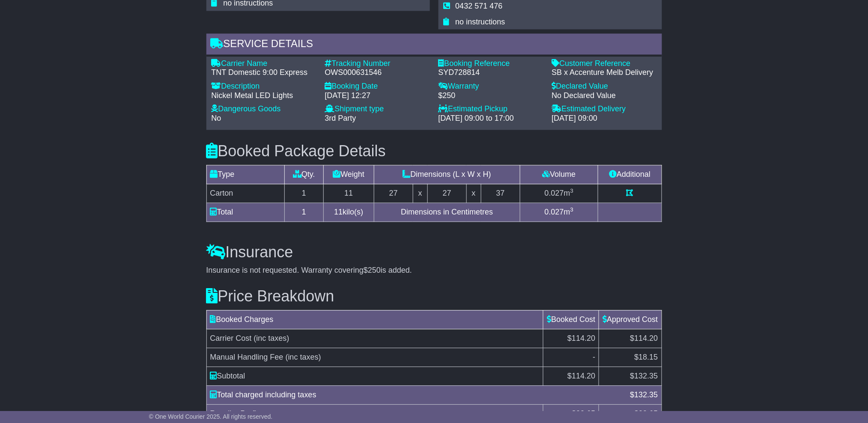 The width and height of the screenshot is (868, 423). What do you see at coordinates (583, 376) in the screenshot?
I see `span: 114.20` at bounding box center [583, 376].